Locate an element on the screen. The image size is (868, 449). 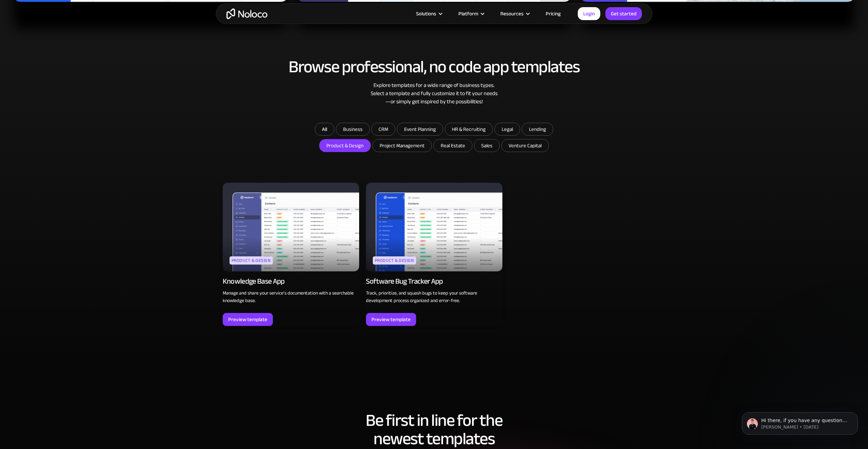
a: home is located at coordinates (247, 14).